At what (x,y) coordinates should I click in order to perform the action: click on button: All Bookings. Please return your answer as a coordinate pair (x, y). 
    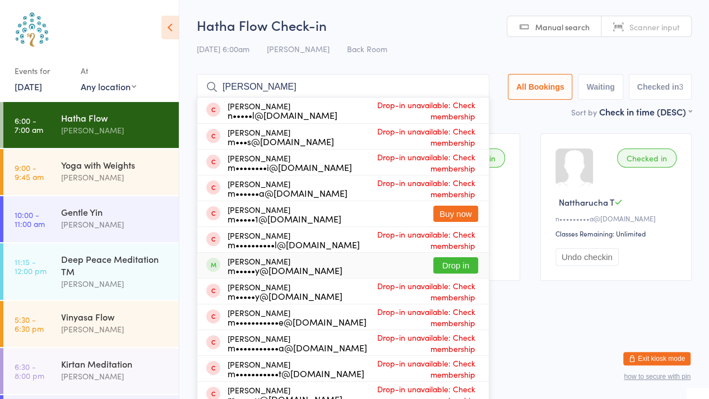
    Looking at the image, I should click on (540, 87).